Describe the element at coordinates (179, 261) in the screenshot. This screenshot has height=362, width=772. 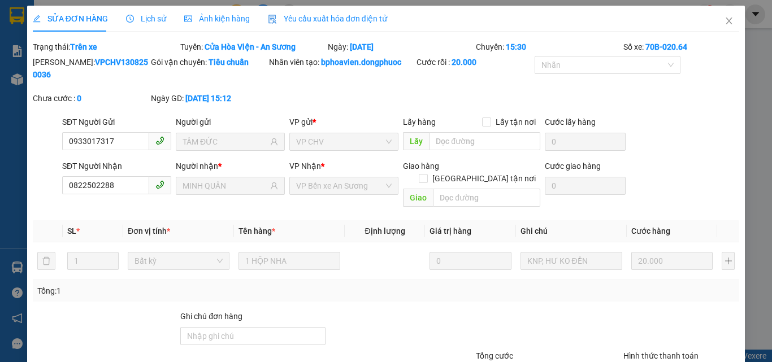
I see `span: Bất kỳ` at that location.